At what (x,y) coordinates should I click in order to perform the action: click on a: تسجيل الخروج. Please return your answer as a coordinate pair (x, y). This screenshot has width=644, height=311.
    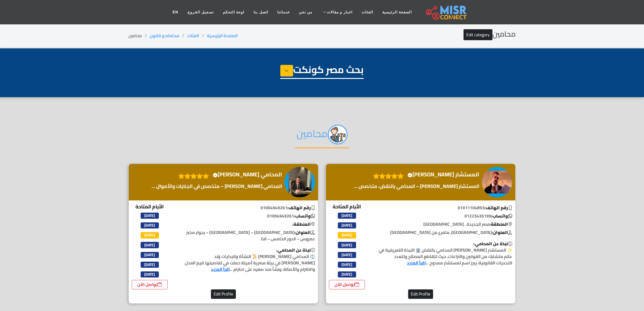
    Looking at the image, I should click on (201, 12).